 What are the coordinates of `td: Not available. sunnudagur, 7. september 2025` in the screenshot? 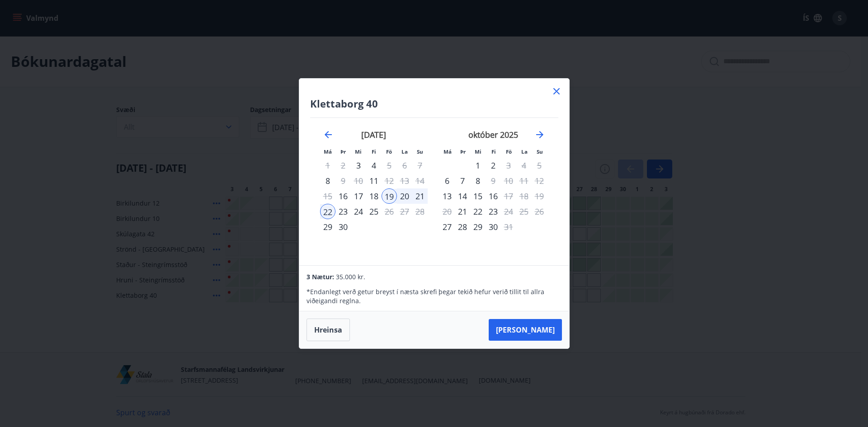 It's located at (420, 166).